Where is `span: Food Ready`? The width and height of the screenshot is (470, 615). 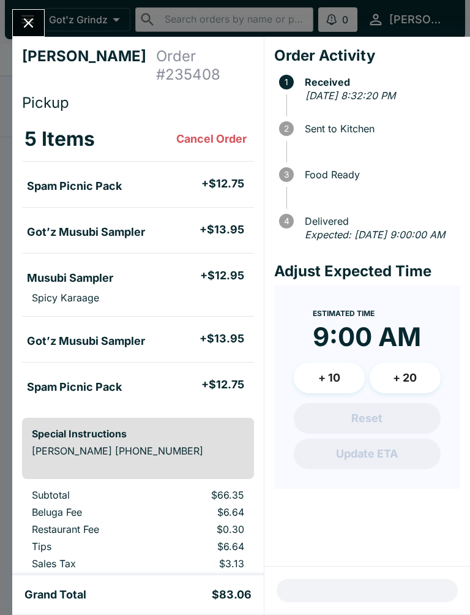 span: Food Ready is located at coordinates (379, 174).